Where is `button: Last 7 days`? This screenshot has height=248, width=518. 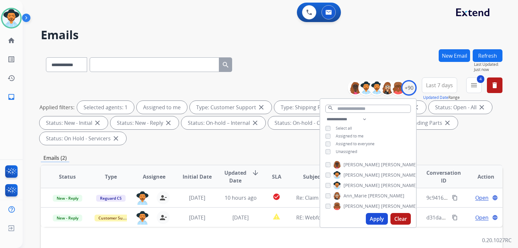 button: Last 7 days is located at coordinates (440, 85).